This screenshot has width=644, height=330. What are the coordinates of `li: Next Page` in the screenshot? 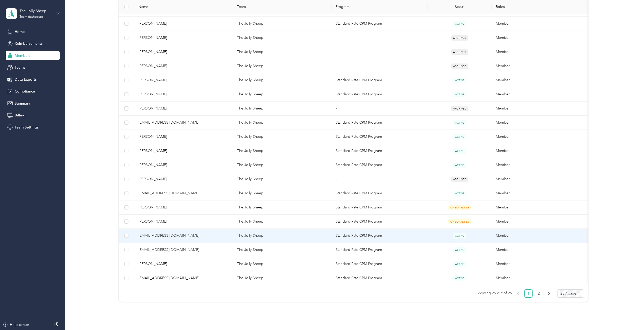 It's located at (549, 294).